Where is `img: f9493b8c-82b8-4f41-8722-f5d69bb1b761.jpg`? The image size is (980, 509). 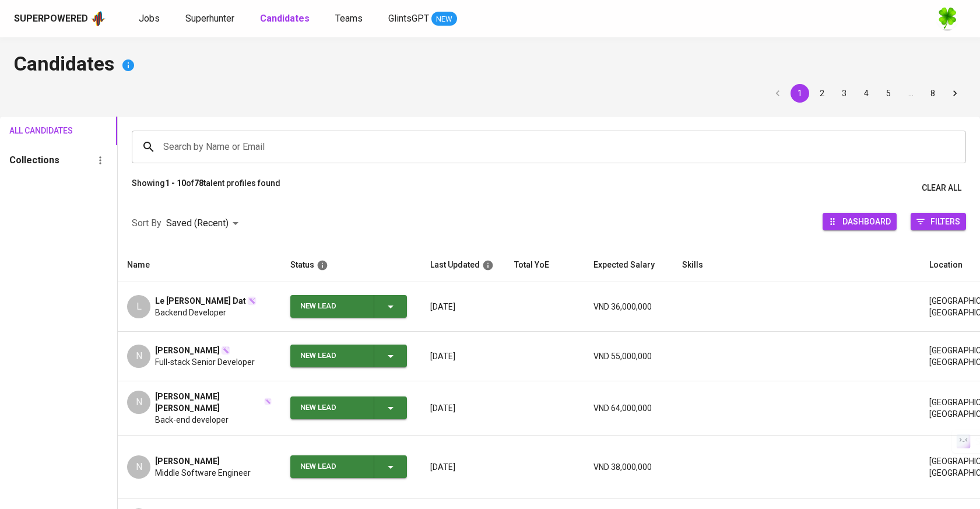 img: f9493b8c-82b8-4f41-8722-f5d69bb1b761.jpg is located at coordinates (947, 18).